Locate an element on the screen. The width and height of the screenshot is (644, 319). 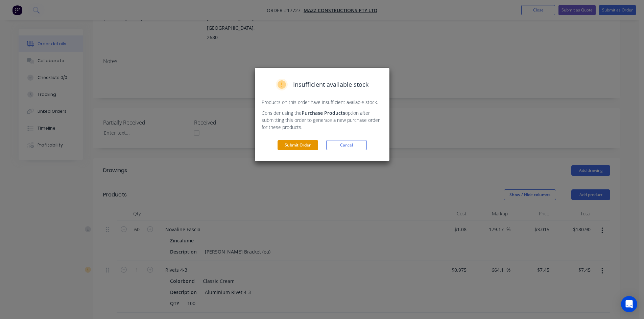
span: Insufficient available stock is located at coordinates (331, 84).